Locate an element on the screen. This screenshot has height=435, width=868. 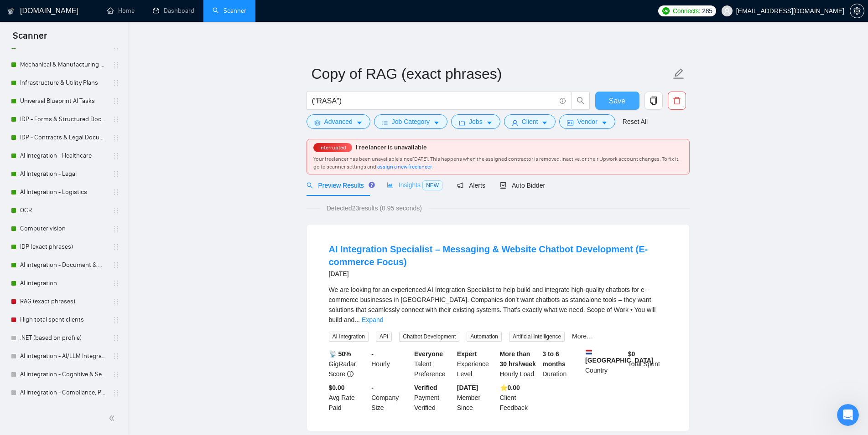
span: Save is located at coordinates (617, 101).